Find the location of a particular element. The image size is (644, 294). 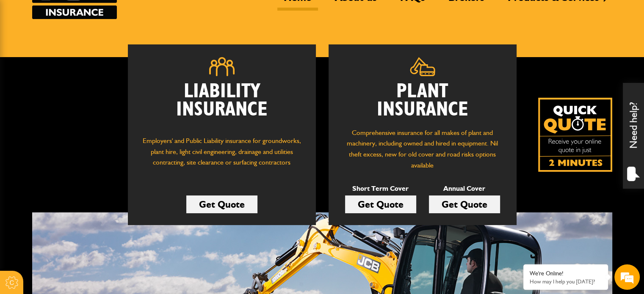

p: Comprehensive insurance for all makes of plant and machinery, including owned and hired in equipm... is located at coordinates (422, 149).